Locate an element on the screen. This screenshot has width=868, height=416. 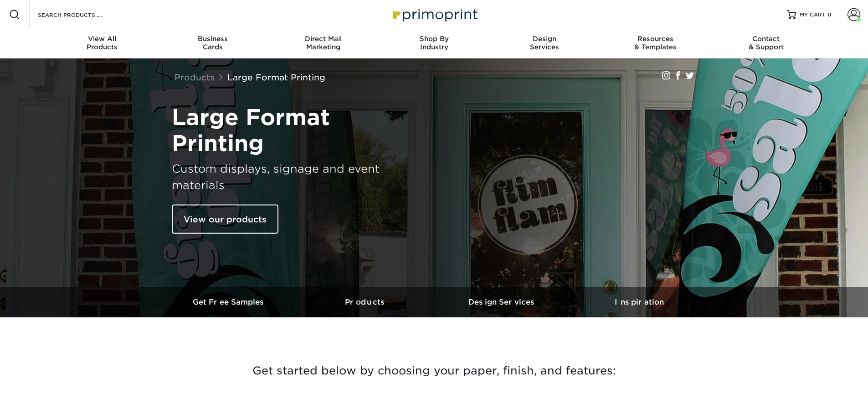
div: Products is located at coordinates (102, 43).